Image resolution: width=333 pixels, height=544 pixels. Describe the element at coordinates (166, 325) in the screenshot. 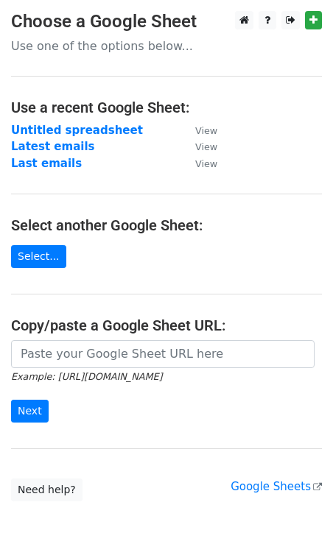

I see `h4: Copy/paste a Google Sheet URL:` at that location.